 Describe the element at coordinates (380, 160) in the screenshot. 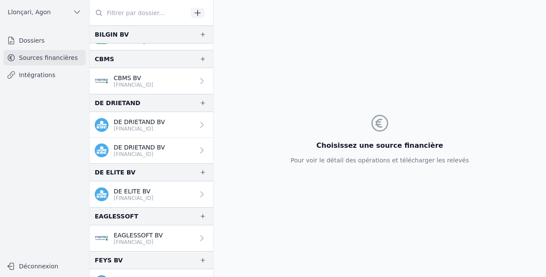

I see `p: Pour voir le détail des opérations et télécharger les relevés` at that location.